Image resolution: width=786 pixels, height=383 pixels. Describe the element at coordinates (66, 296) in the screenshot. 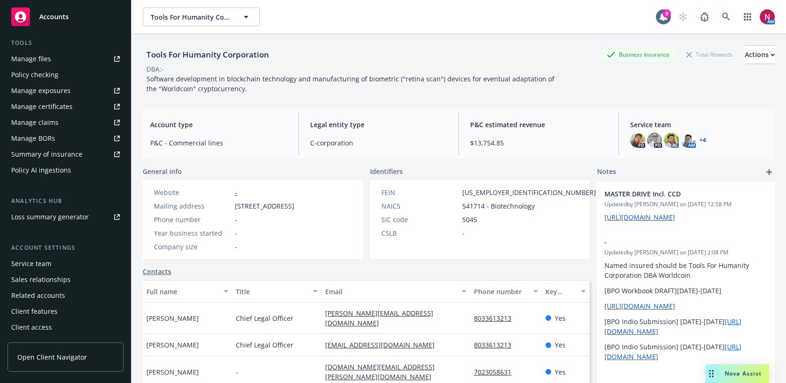

I see `a: Related accounts` at that location.